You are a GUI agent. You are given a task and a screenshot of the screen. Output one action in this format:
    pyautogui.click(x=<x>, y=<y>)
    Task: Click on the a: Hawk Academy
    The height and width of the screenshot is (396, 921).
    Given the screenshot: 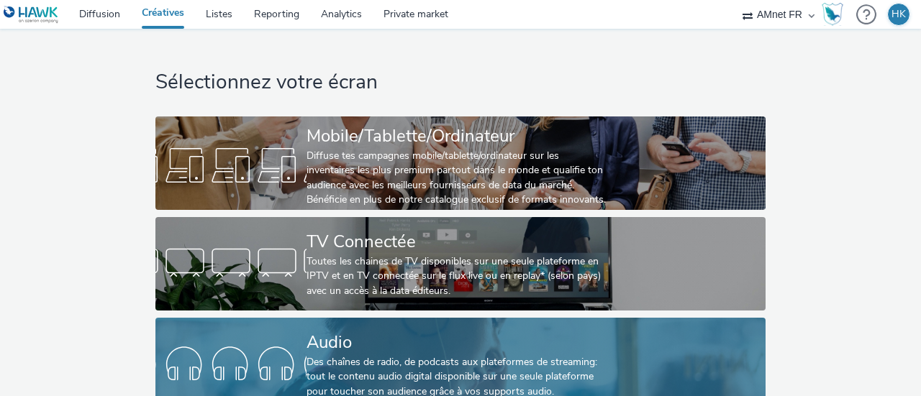 What is the action you would take?
    pyautogui.click(x=835, y=14)
    